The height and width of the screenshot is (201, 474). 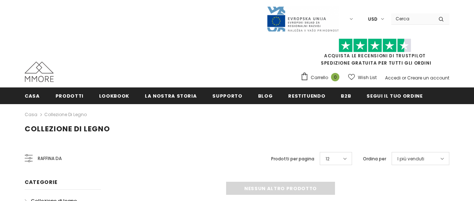 What do you see at coordinates (67, 129) in the screenshot?
I see `span: Collezione di legno` at bounding box center [67, 129].